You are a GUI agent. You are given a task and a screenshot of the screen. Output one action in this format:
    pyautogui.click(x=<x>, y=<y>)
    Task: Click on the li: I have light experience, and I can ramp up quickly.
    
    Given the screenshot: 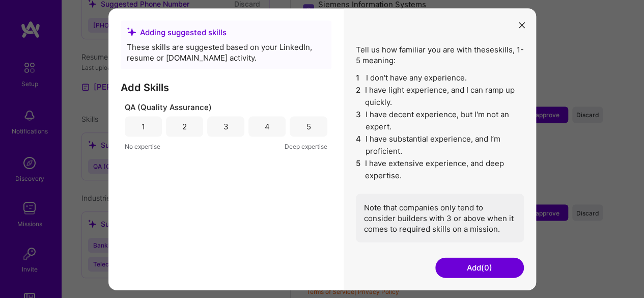 What is the action you would take?
    pyautogui.click(x=440, y=96)
    